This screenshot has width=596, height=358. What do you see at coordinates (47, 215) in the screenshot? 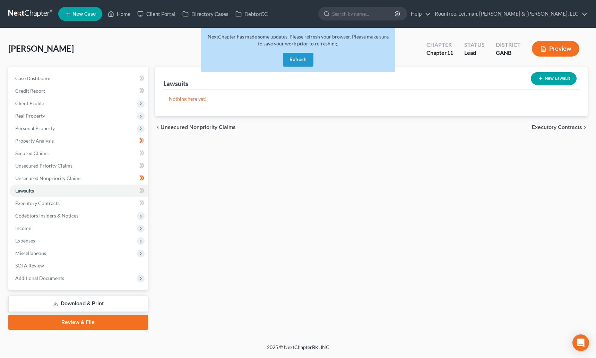
I see `span: Codebtors Insiders & Notices` at bounding box center [47, 215].